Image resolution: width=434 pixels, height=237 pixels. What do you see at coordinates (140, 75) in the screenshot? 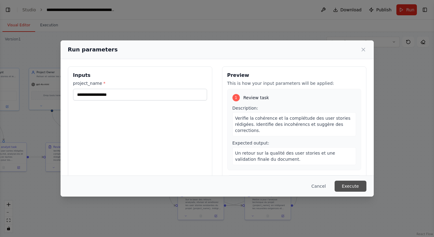
I see `h3: Inputs` at bounding box center [140, 75].